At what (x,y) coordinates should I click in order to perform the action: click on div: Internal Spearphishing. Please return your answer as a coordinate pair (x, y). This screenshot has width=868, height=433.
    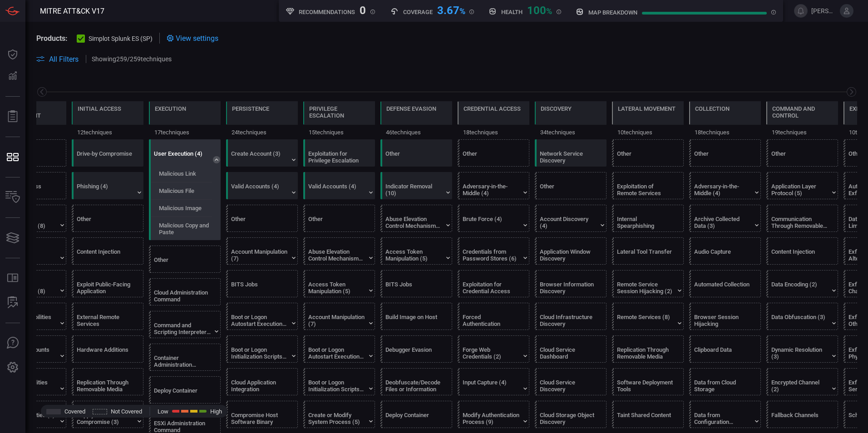
    Looking at the image, I should click on (646, 222).